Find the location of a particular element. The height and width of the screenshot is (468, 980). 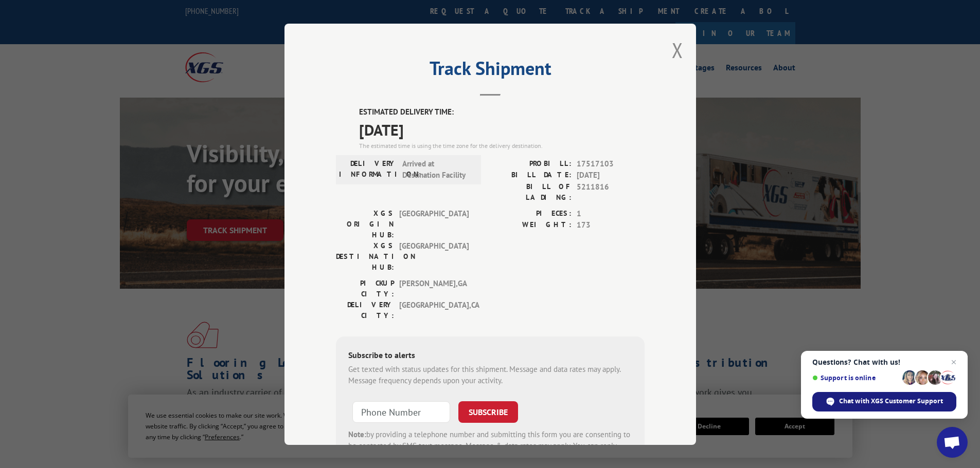

h2: Track Shipment is located at coordinates (490, 71).